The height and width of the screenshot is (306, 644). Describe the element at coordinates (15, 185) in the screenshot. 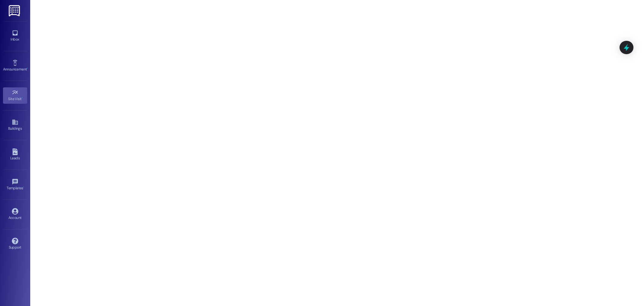

I see `a: Templates •` at that location.